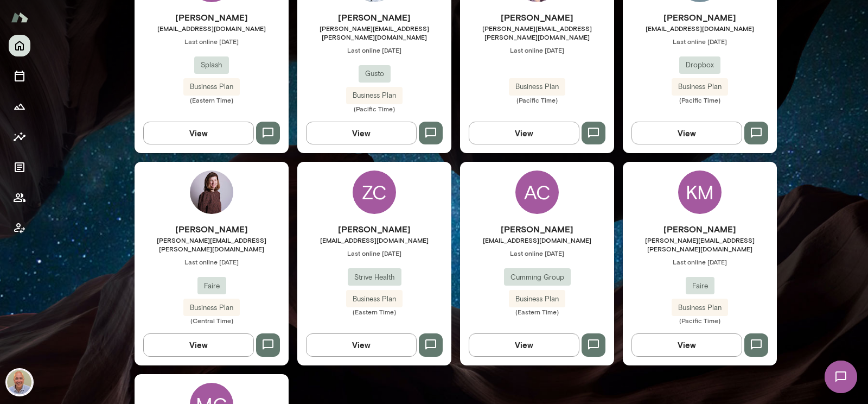  Describe the element at coordinates (20, 167) in the screenshot. I see `button: Documents` at that location.